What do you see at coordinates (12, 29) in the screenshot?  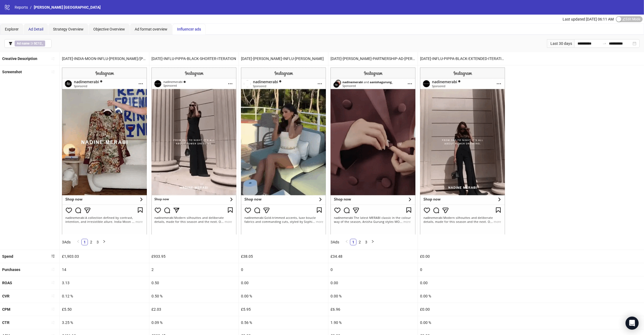 I see `span: Explorer` at bounding box center [12, 29].